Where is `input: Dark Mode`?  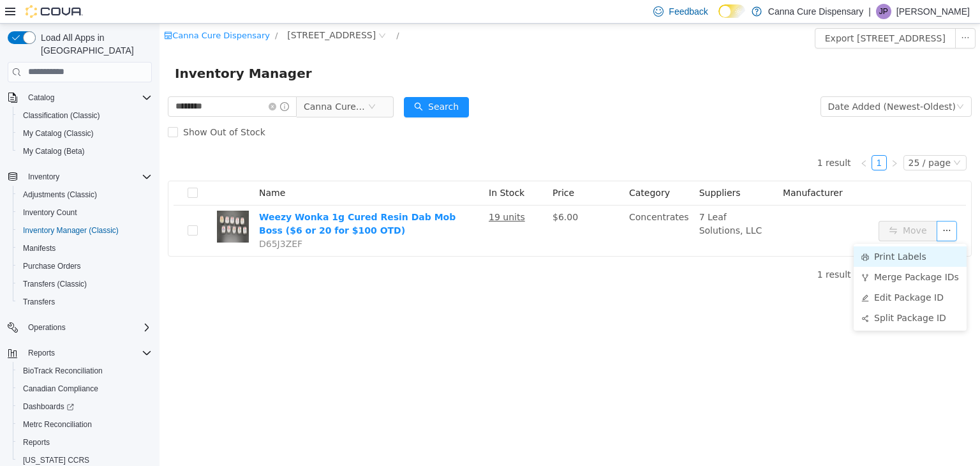 input: Dark Mode is located at coordinates (731, 11).